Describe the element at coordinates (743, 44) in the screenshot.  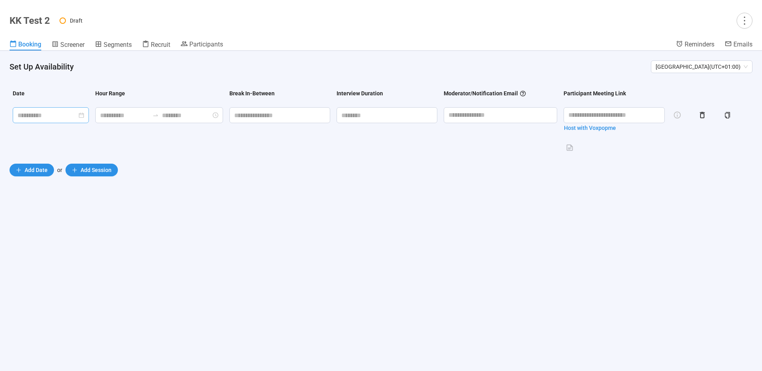
I see `span: Emails` at that location.